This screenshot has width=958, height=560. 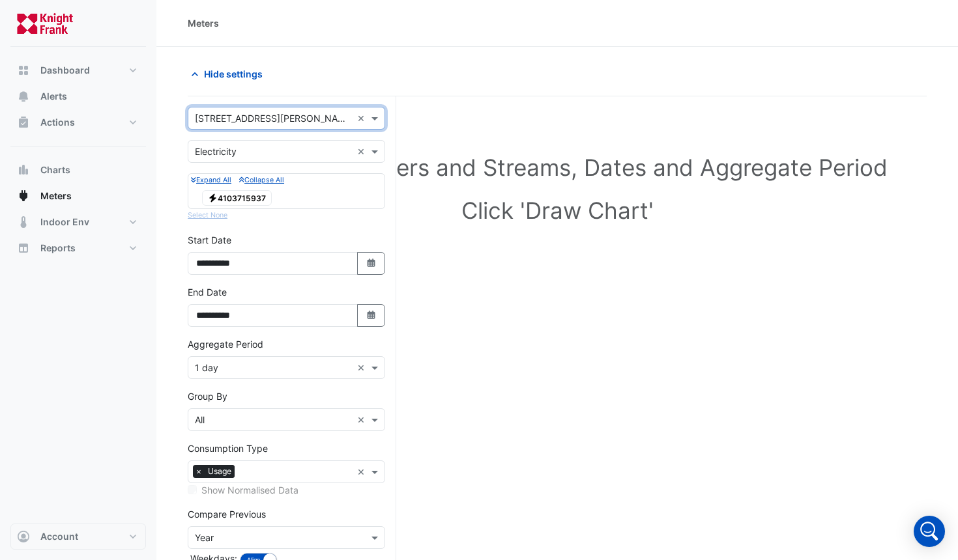 What do you see at coordinates (229, 73) in the screenshot?
I see `button: Hide settings` at bounding box center [229, 73].